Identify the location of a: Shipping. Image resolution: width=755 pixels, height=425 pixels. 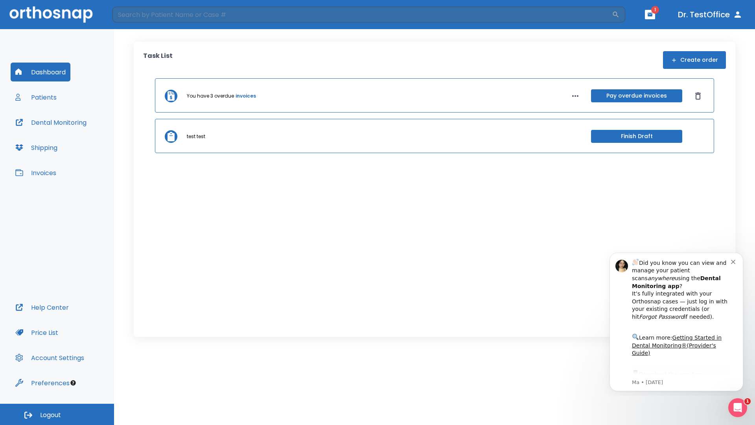
(36, 148).